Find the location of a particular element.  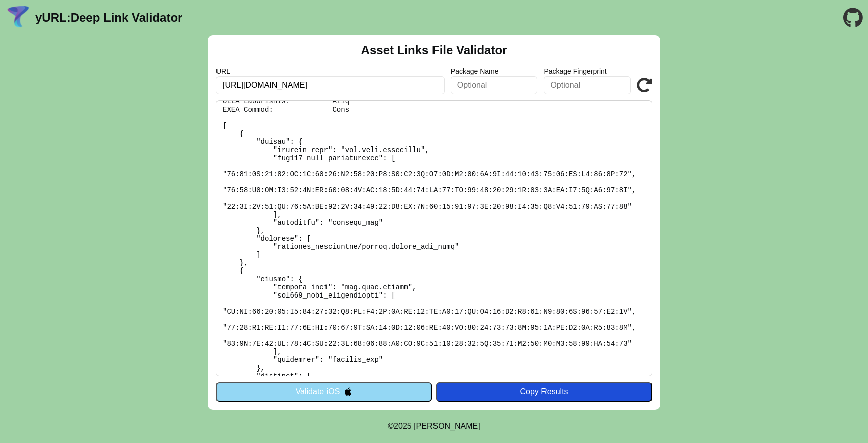

input: Required is located at coordinates (330, 85).